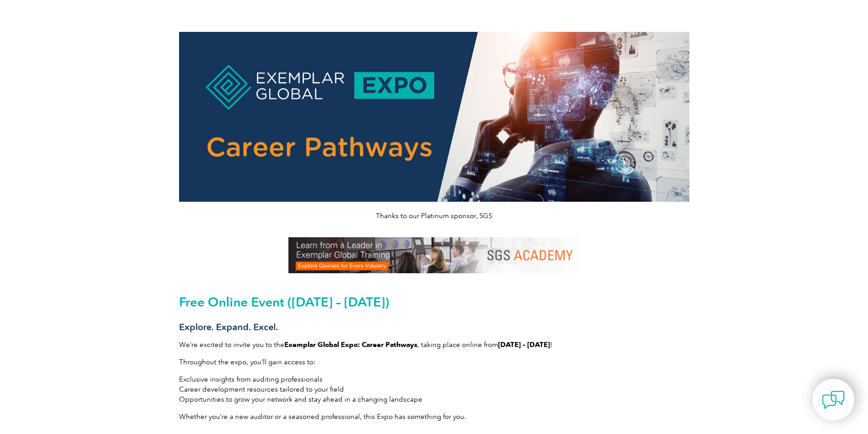 This screenshot has height=434, width=868. I want to click on p: Whether you’re a new auditor or a seasoned professional, this Expo has something for you., so click(434, 416).